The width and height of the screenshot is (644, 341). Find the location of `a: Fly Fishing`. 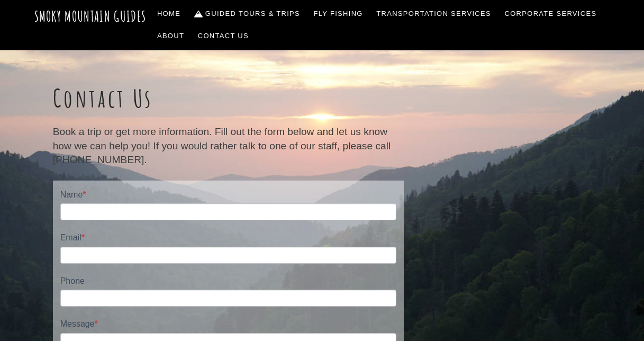

a: Fly Fishing is located at coordinates (338, 14).